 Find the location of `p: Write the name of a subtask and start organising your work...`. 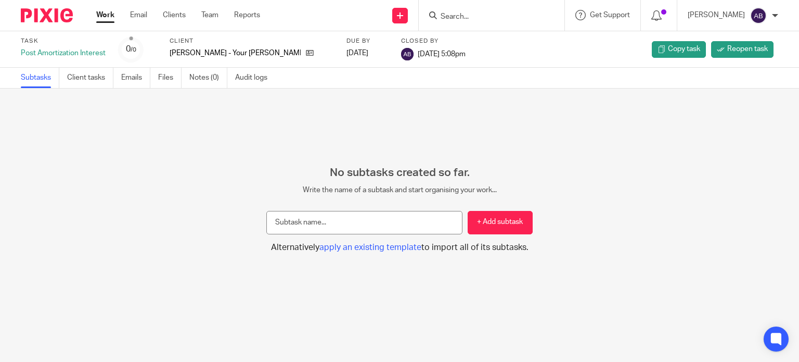

p: Write the name of a subtask and start organising your work... is located at coordinates (400, 190).